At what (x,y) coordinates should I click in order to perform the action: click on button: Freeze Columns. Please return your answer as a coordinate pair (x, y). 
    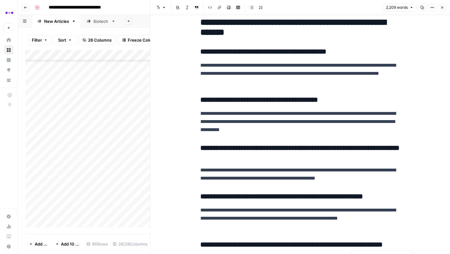
    Looking at the image, I should click on (141, 40).